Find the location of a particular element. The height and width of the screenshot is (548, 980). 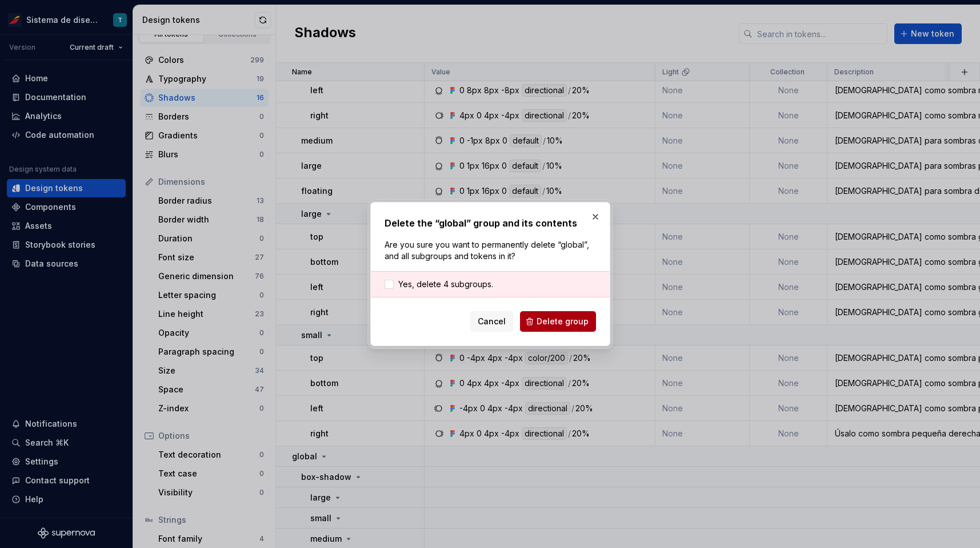

span: Yes, delete 4 subgroups. is located at coordinates (446, 284).